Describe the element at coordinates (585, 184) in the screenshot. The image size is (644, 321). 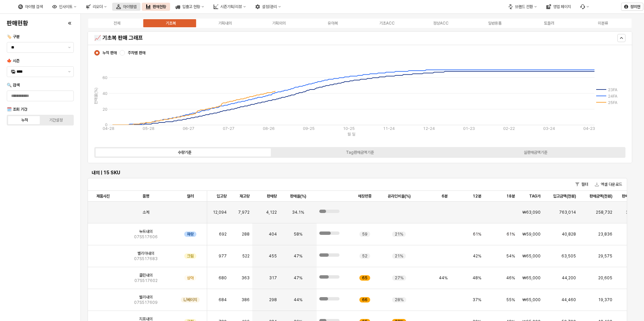
I see `font: 필터` at that location.